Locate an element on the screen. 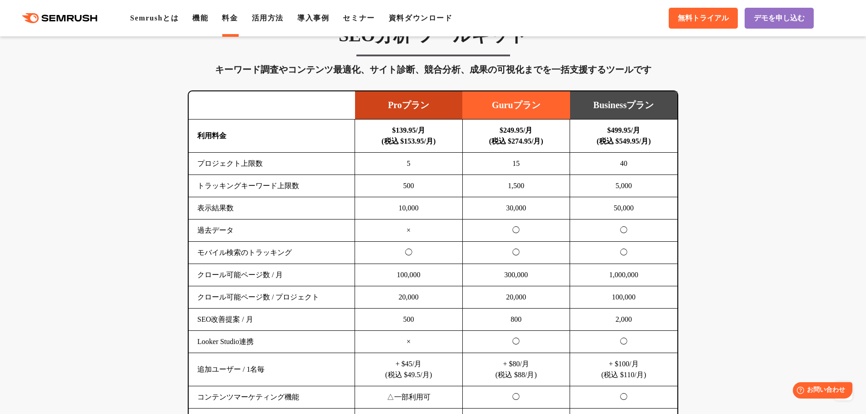 The width and height of the screenshot is (866, 414). td: プロジェクト上限数 is located at coordinates (272, 164).